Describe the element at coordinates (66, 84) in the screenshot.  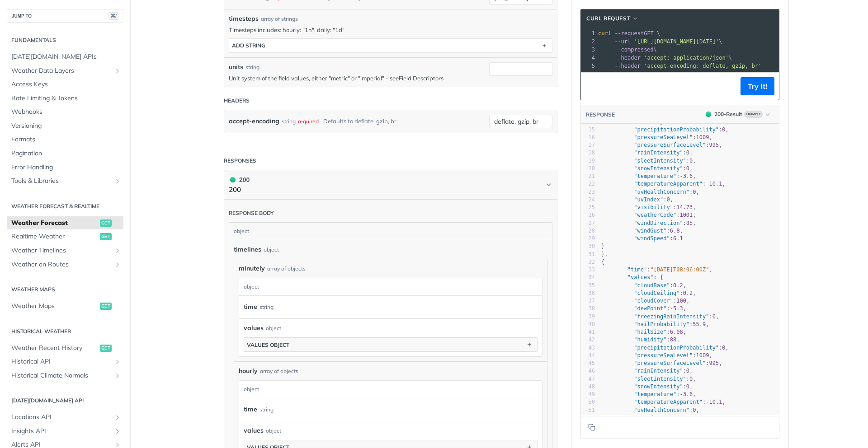
I see `span: Access Keys` at that location.